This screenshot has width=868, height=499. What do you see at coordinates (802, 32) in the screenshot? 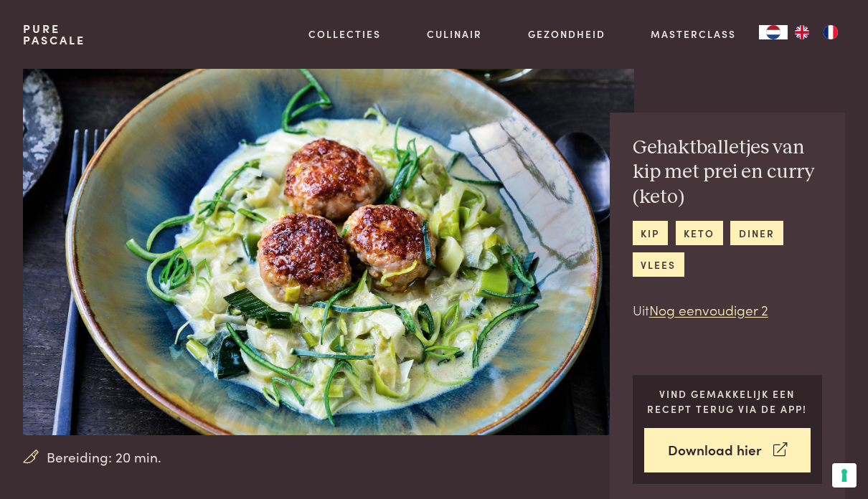
I see `a: EN` at bounding box center [802, 32].